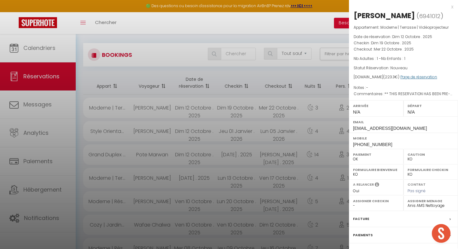  I want to click on div: Ouvrir le chat, so click(441, 233).